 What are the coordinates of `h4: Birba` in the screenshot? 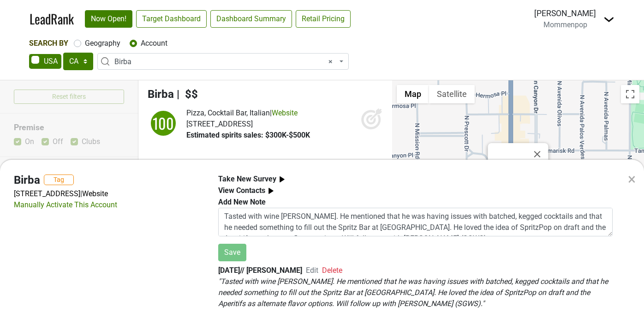 It's located at (27, 180).